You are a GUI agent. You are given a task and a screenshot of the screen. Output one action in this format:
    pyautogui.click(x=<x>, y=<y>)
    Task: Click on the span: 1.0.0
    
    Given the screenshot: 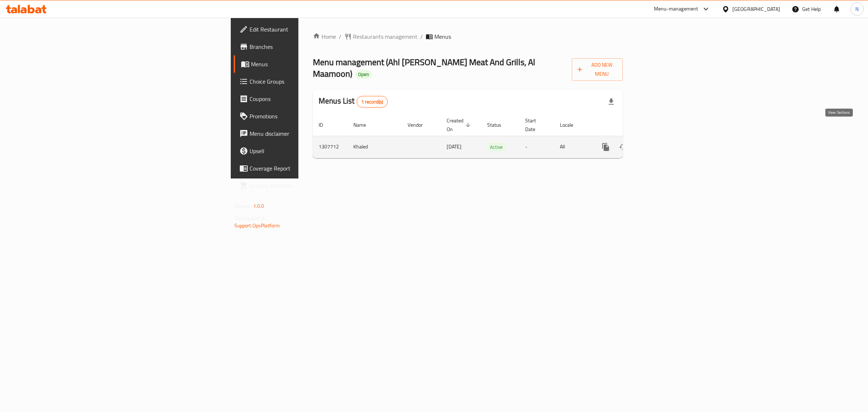 What is the action you would take?
    pyautogui.click(x=258, y=206)
    